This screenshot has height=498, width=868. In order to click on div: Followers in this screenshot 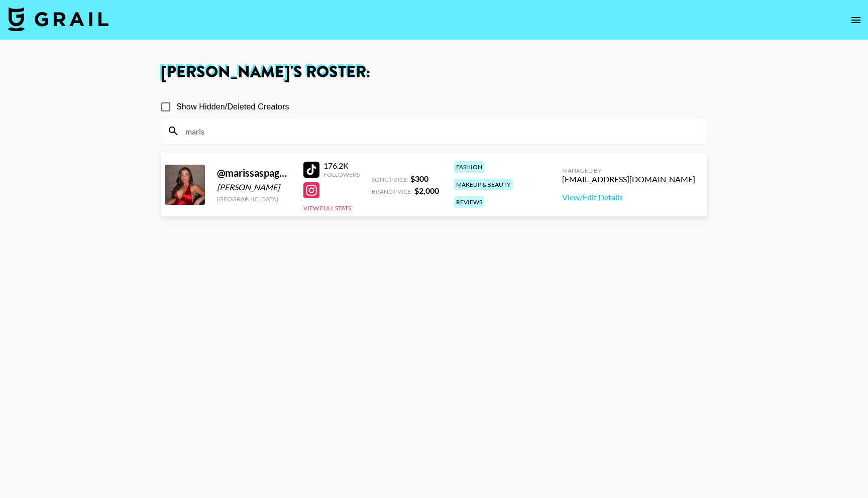, I will do `click(342, 174)`.